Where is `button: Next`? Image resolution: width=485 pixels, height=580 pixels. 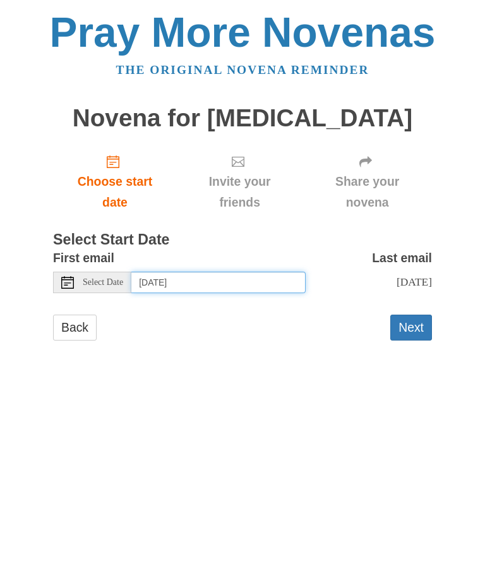 button: Next is located at coordinates (411, 327).